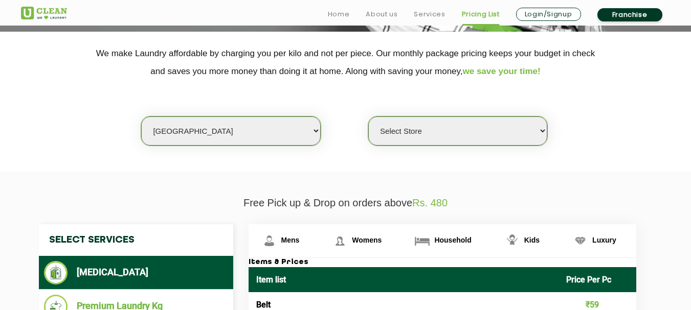  What do you see at coordinates (512, 241) in the screenshot?
I see `img: Kids` at bounding box center [512, 241].